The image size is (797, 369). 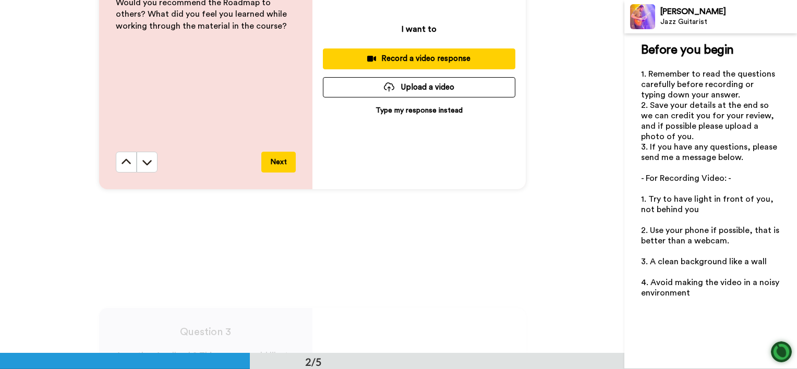 What do you see at coordinates (708, 121) in the screenshot?
I see `span: 2. Save your details at the end so we can credit you for your review, and if possible please uplo...` at bounding box center [708, 121].